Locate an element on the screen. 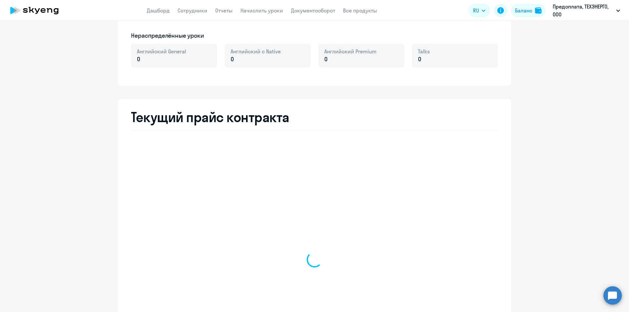 The height and width of the screenshot is (312, 629). a: Дашборд is located at coordinates (158, 10).